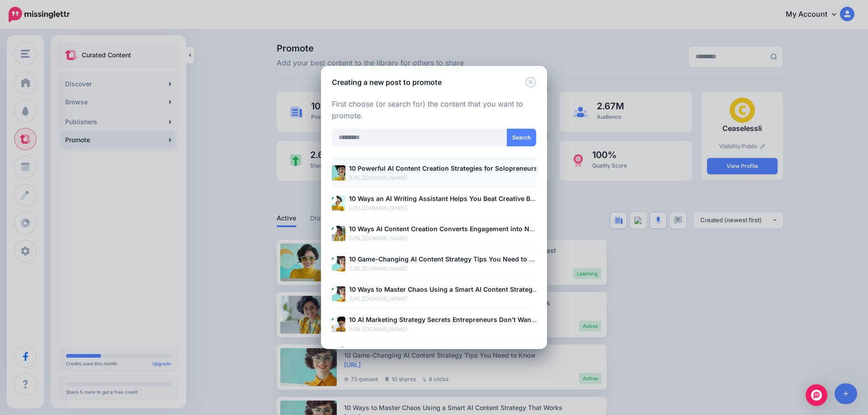 The height and width of the screenshot is (415, 868). I want to click on div: Open Intercom Messenger, so click(816, 395).